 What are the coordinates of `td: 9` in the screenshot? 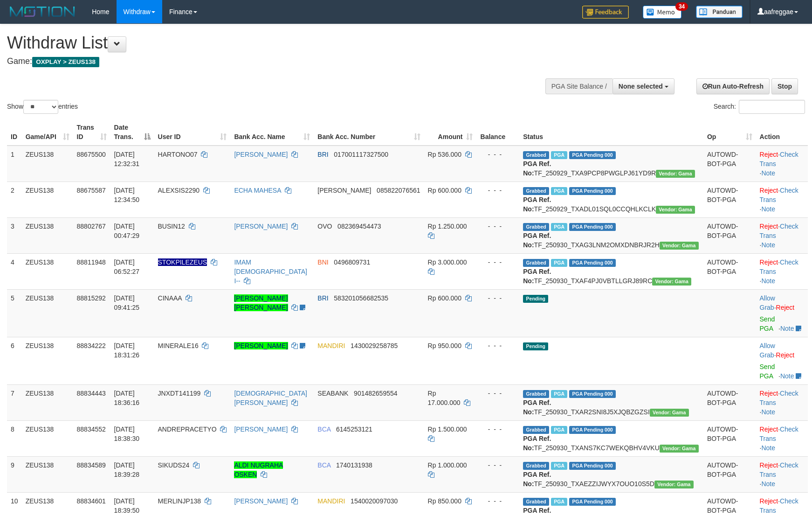 It's located at (15, 474).